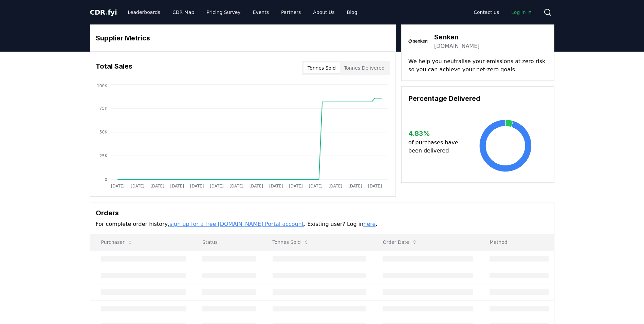 The image size is (644, 324). I want to click on a: Log in, so click(521, 12).